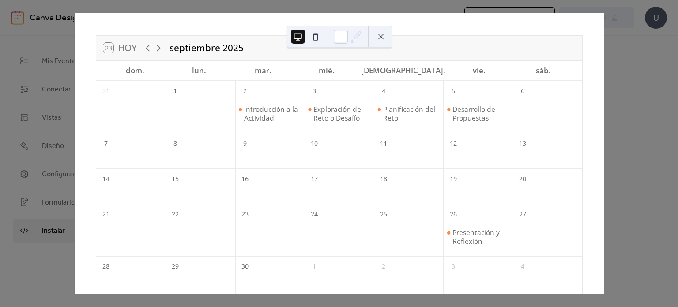 The height and width of the screenshot is (307, 678). What do you see at coordinates (383, 214) in the screenshot?
I see `div: 25` at bounding box center [383, 214].